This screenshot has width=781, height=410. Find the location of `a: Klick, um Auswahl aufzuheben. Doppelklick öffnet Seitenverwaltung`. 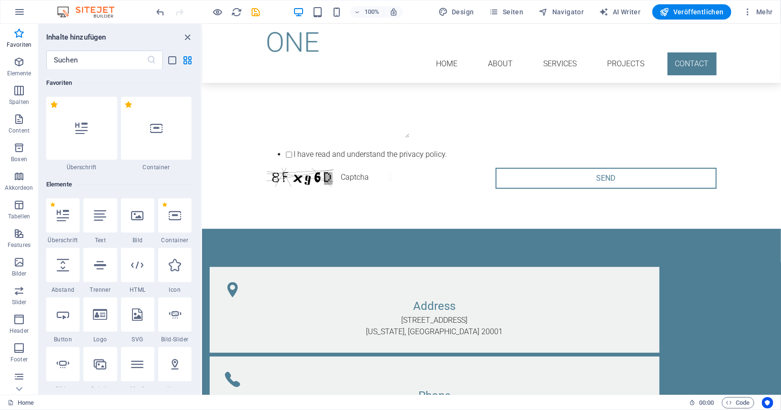

a: Klick, um Auswahl aufzuheben. Doppelklick öffnet Seitenverwaltung is located at coordinates (20, 403).